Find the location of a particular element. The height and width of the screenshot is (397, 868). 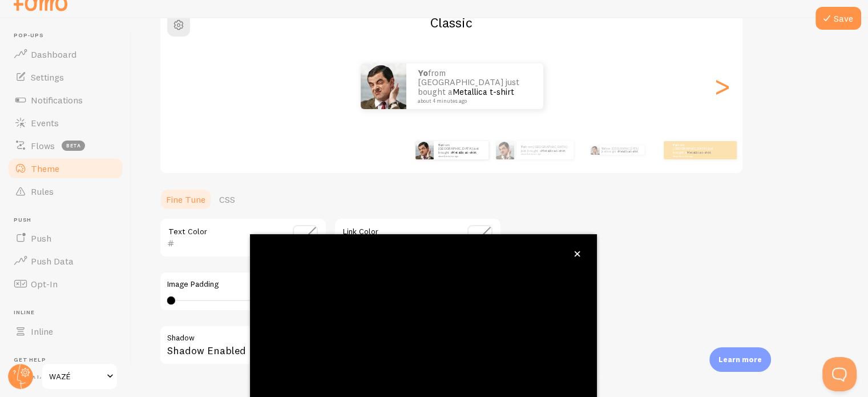

span: Push Data is located at coordinates (52, 261).